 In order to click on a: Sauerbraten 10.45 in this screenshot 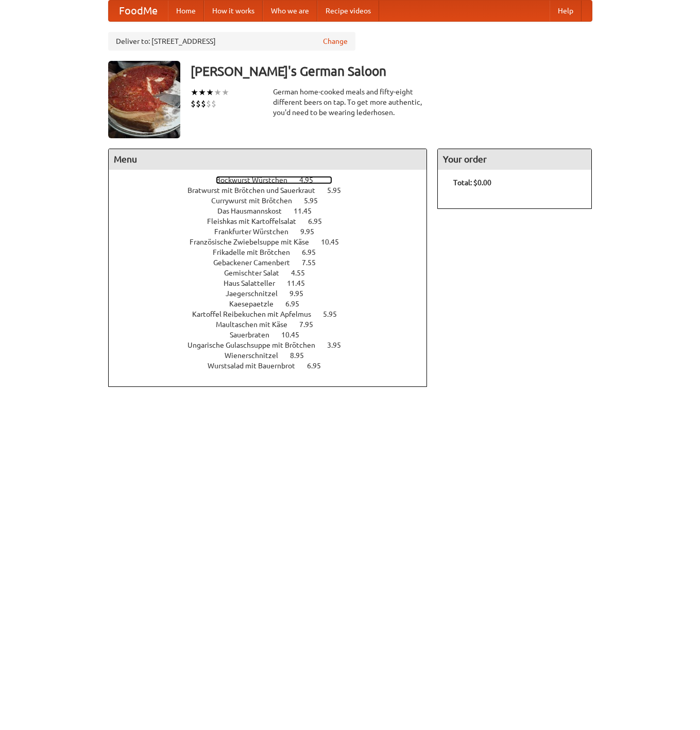, I will do `click(274, 334)`.